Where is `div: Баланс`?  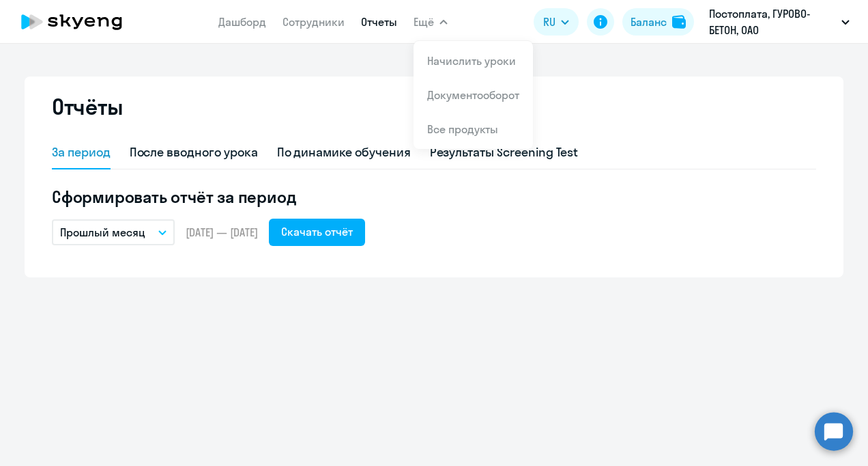
div: Баланс is located at coordinates (648, 22).